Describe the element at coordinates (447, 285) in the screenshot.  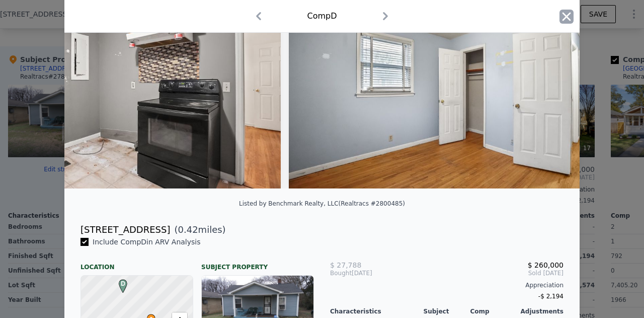
I see `div: Appreciation` at that location.